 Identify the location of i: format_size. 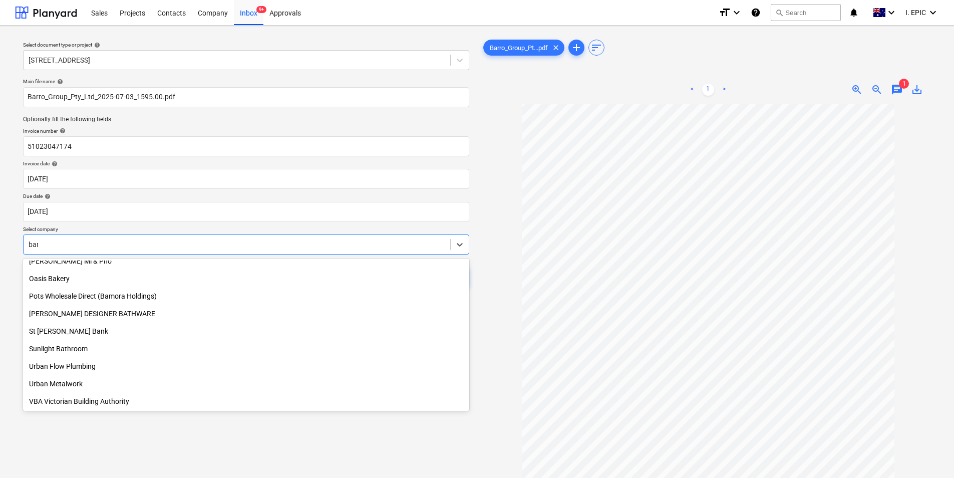
(725, 13).